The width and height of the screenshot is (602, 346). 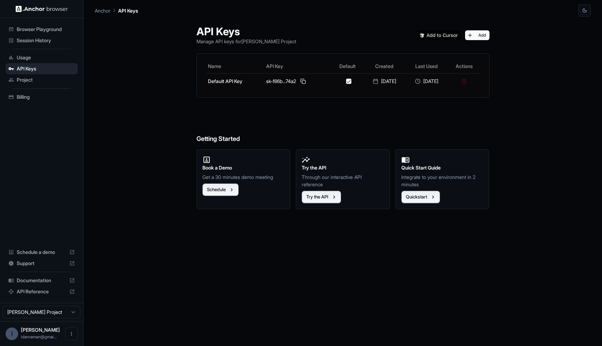 What do you see at coordinates (46, 57) in the screenshot?
I see `span: Usage` at bounding box center [46, 57].